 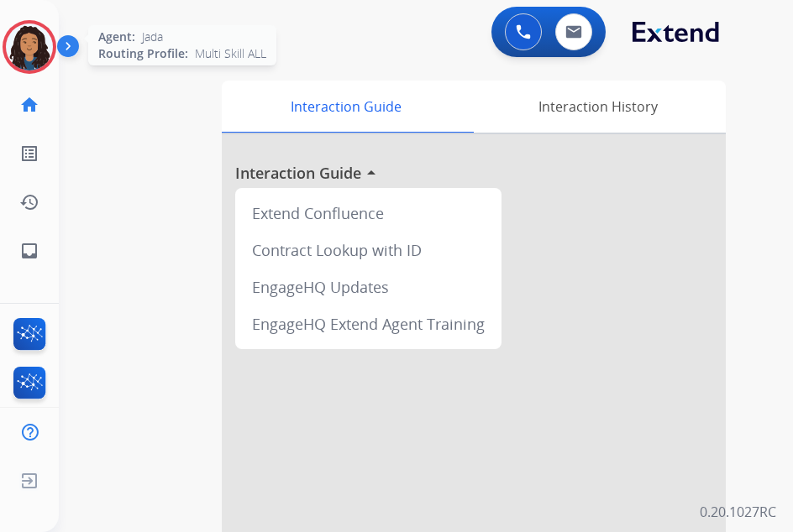 I want to click on div: Interaction History, so click(x=597, y=107).